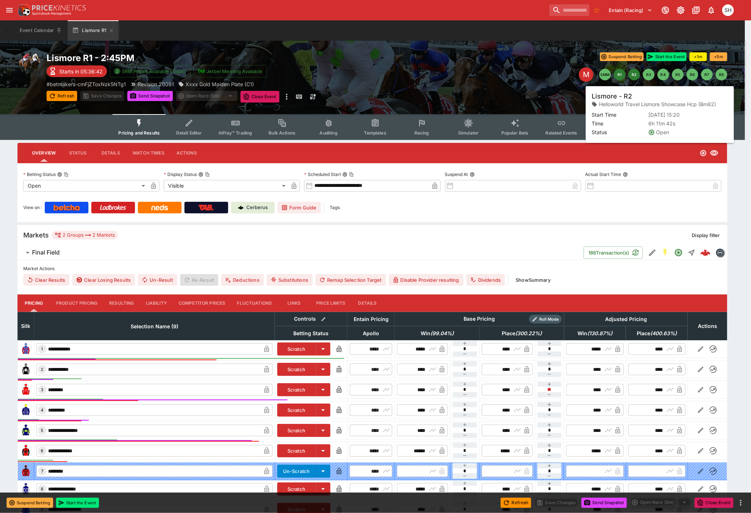 The width and height of the screenshot is (751, 513). Describe the element at coordinates (113, 208) in the screenshot. I see `img: Ladbrokes` at that location.